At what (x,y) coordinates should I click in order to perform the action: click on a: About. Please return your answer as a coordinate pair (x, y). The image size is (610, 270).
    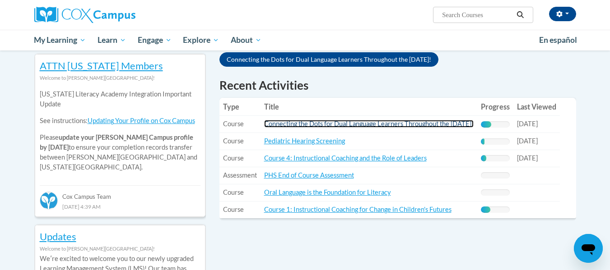
    Looking at the image, I should click on (246, 40).